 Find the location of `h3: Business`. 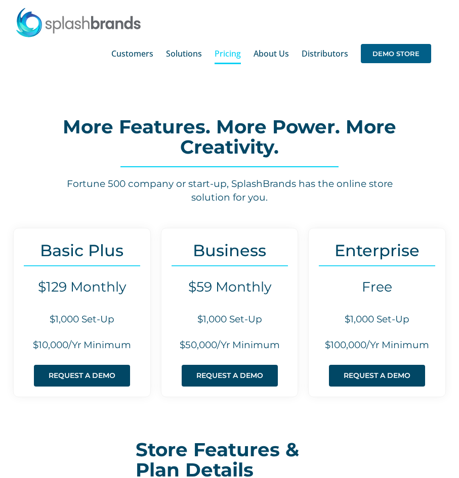

h3: Business is located at coordinates (230, 250).